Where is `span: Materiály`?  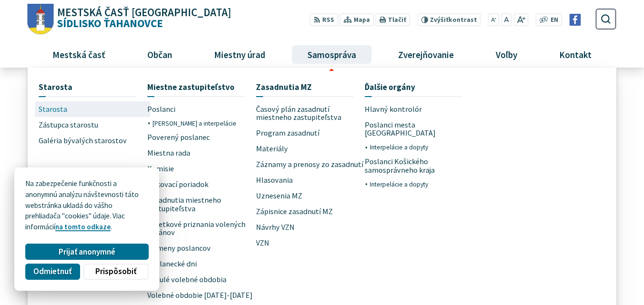 span: Materiály is located at coordinates (272, 149).